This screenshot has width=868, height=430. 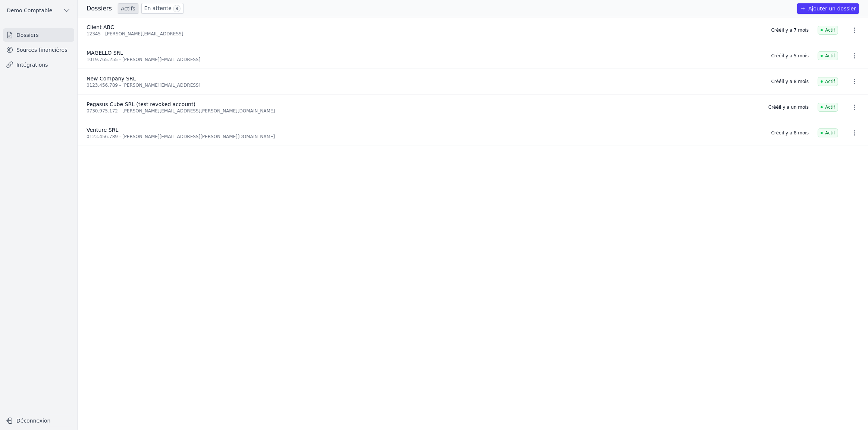 I want to click on span: New Company SRL, so click(x=111, y=79).